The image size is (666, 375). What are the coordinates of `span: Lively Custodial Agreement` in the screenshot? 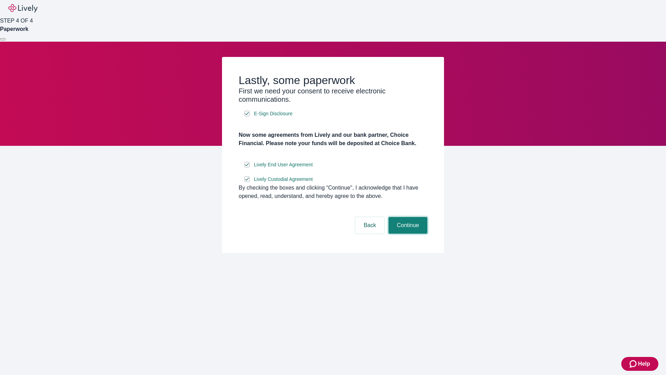 It's located at (283, 179).